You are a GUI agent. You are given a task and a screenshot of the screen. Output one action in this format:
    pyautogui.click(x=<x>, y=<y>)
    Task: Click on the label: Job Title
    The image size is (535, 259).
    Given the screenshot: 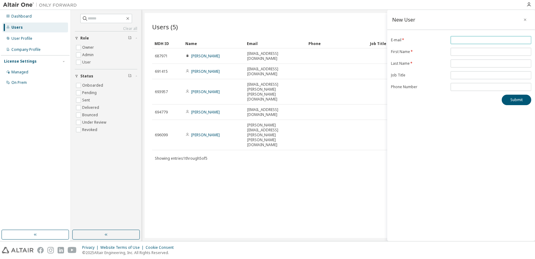 What is the action you would take?
    pyautogui.click(x=419, y=75)
    